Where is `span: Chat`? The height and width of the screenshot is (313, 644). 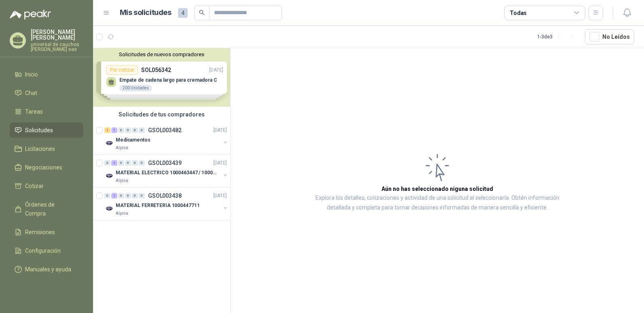
span: Chat is located at coordinates (31, 93).